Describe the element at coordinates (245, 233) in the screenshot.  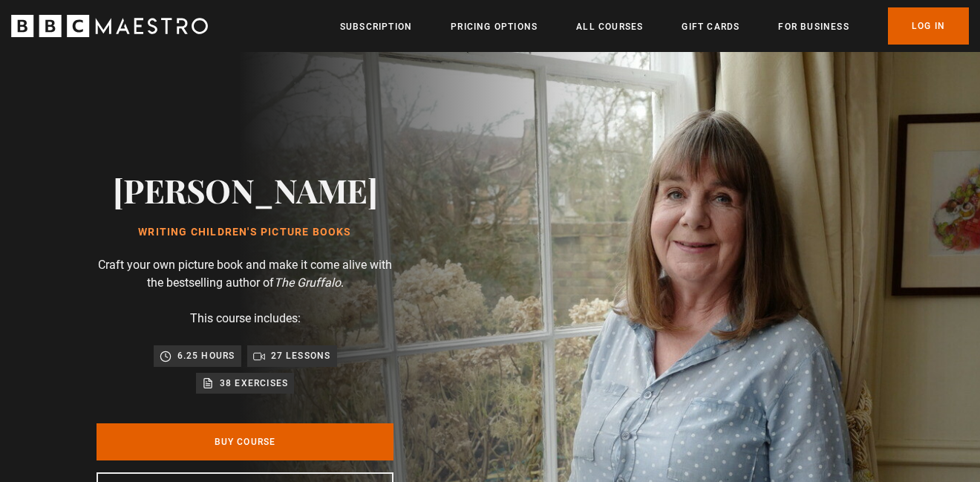
I see `h1: Writing Children's Picture Books` at that location.